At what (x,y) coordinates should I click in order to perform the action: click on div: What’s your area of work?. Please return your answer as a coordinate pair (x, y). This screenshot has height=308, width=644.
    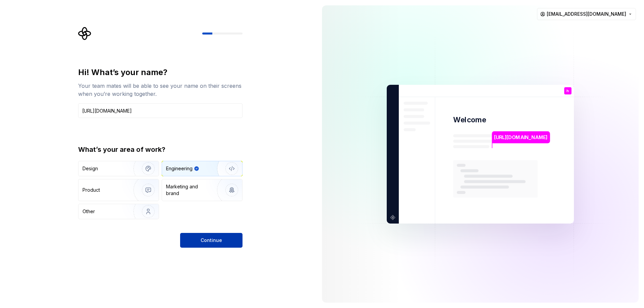
    Looking at the image, I should click on (160, 149).